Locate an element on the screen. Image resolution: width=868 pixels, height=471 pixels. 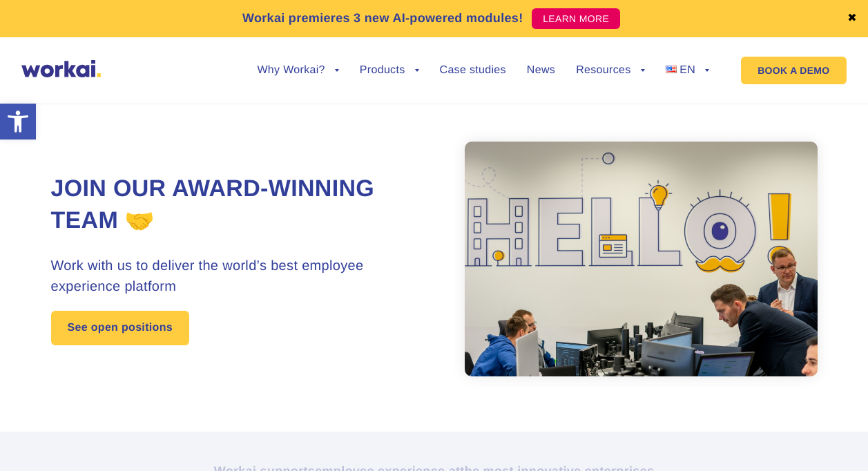
a: Products is located at coordinates (389, 71).